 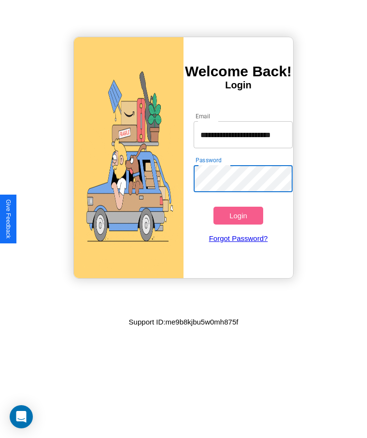 What do you see at coordinates (203, 116) in the screenshot?
I see `label: Email` at bounding box center [203, 116].